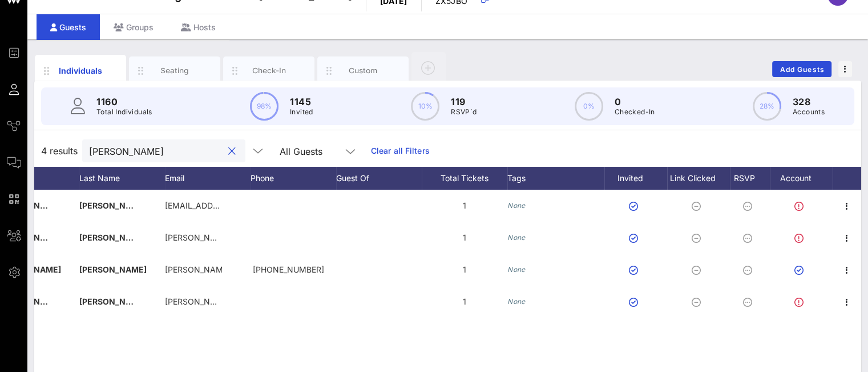 The width and height of the screenshot is (868, 372). Describe the element at coordinates (68, 27) in the screenshot. I see `div: Guests` at that location.